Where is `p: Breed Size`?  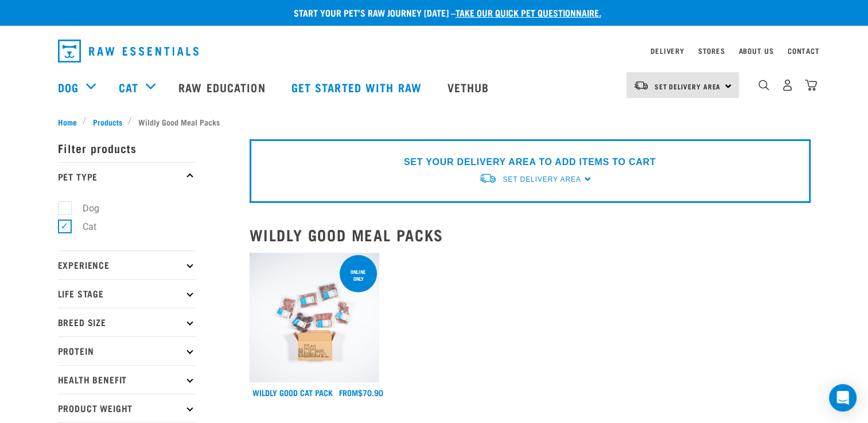 p: Breed Size is located at coordinates (127, 322).